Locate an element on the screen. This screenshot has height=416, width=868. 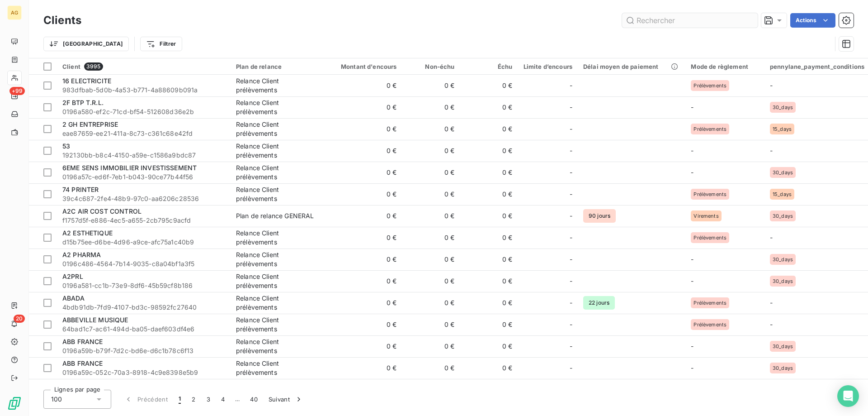
span: +99 is located at coordinates (17, 91).